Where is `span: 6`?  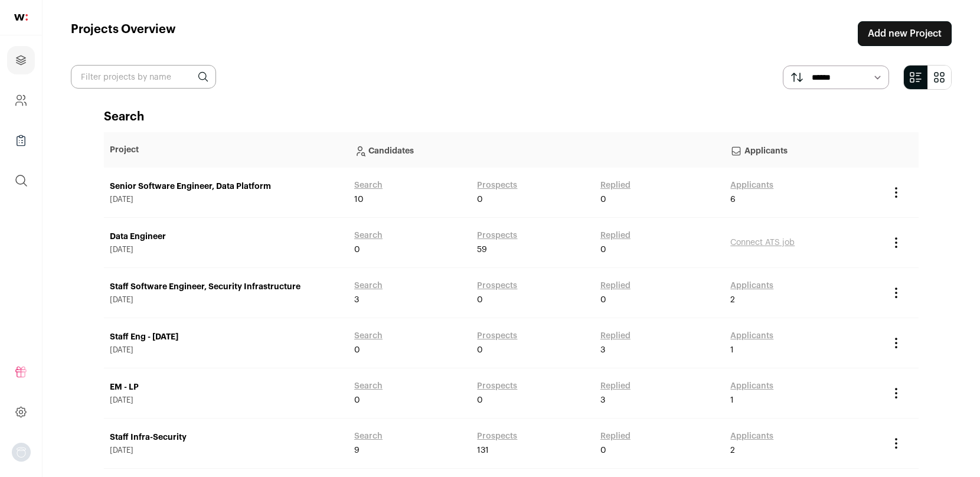 span: 6 is located at coordinates (733, 200).